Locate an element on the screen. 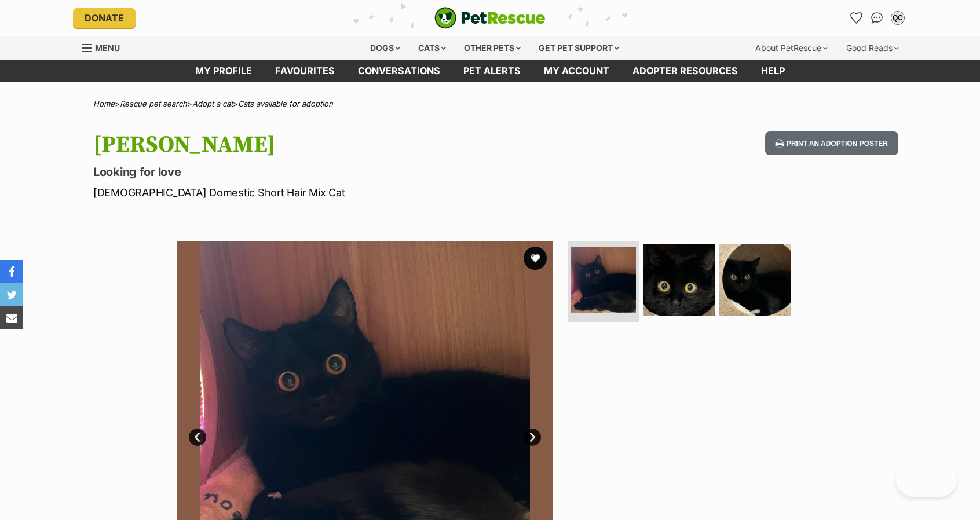  a: My account is located at coordinates (576, 71).